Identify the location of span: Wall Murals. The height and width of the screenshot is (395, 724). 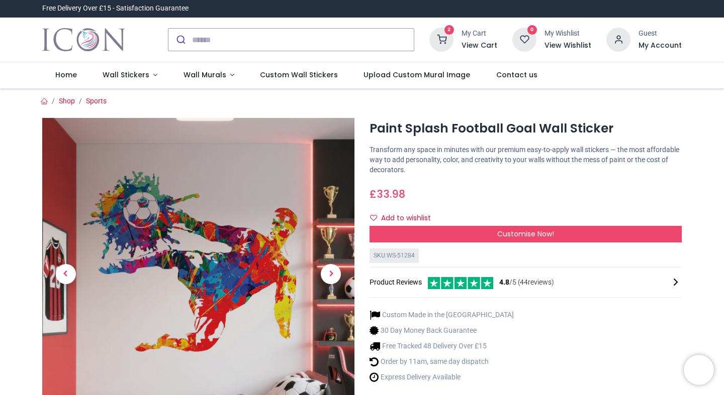
(205, 75).